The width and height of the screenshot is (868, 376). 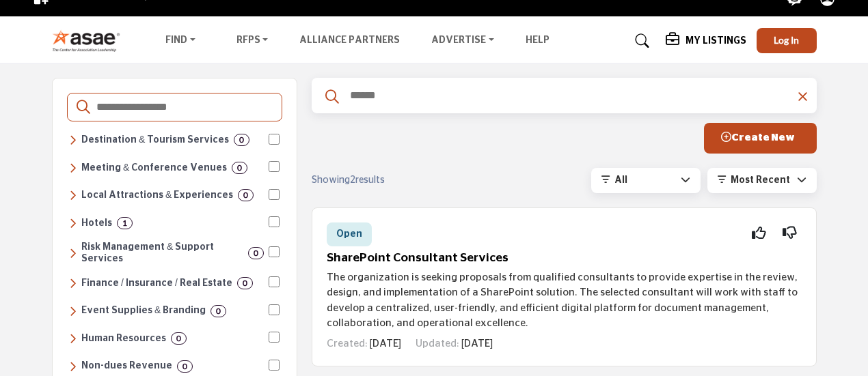 I want to click on a: Alliance Partners, so click(x=349, y=40).